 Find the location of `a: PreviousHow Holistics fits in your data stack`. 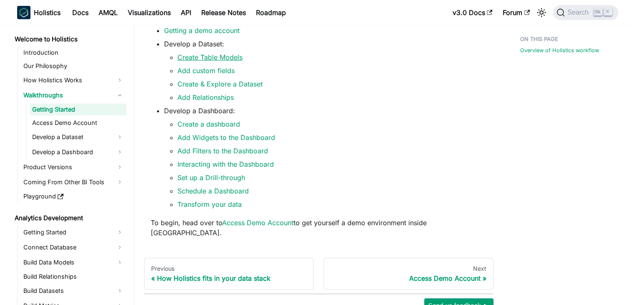

a: PreviousHow Holistics fits in your data stack is located at coordinates (229, 273).